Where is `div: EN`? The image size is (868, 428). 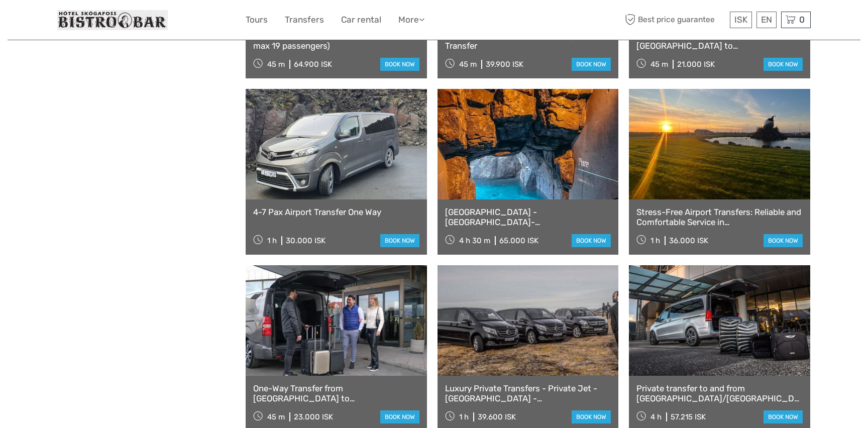 div: EN is located at coordinates (766, 19).